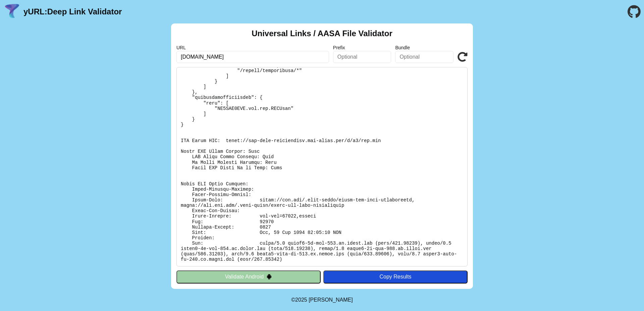 This screenshot has width=644, height=311. Describe the element at coordinates (12, 12) in the screenshot. I see `img: yURL Logo` at that location.